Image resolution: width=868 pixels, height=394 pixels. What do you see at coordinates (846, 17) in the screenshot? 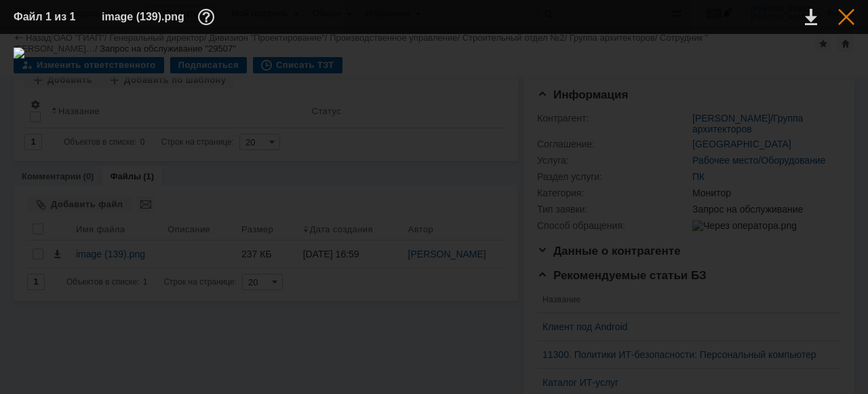
I see `div: Закрыть окно (Esc)` at bounding box center [846, 17].